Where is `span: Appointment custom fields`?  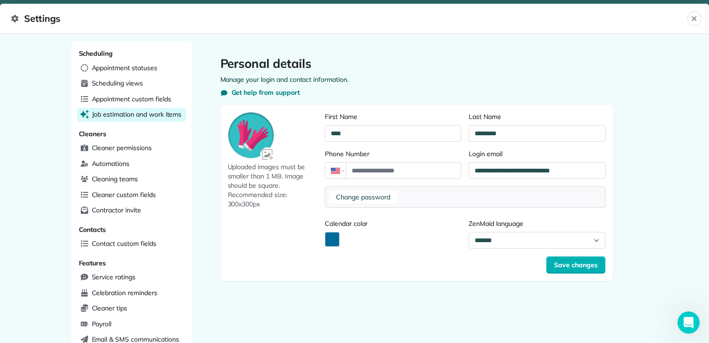
span: Appointment custom fields is located at coordinates (131, 99).